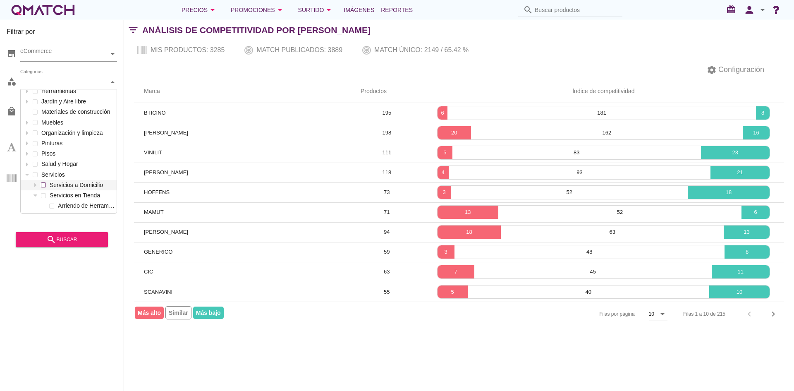  I want to click on label: Arriendo de Herramientas, so click(85, 206).